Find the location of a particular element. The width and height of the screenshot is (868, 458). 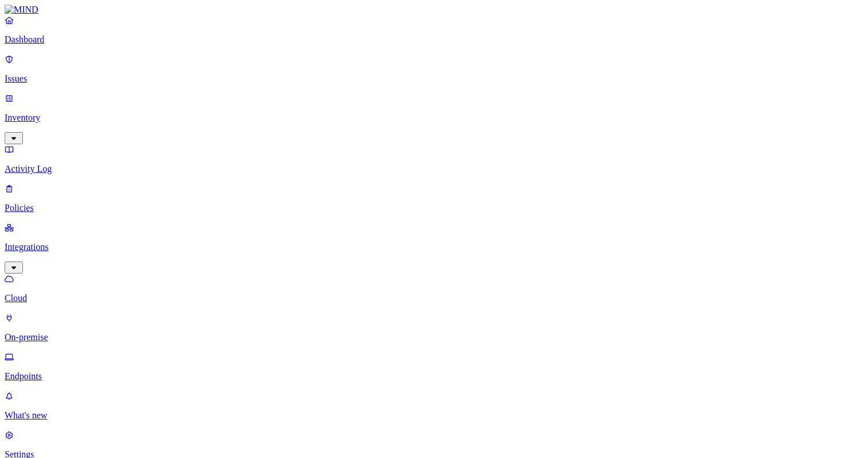

p: On-premise is located at coordinates (434, 337).